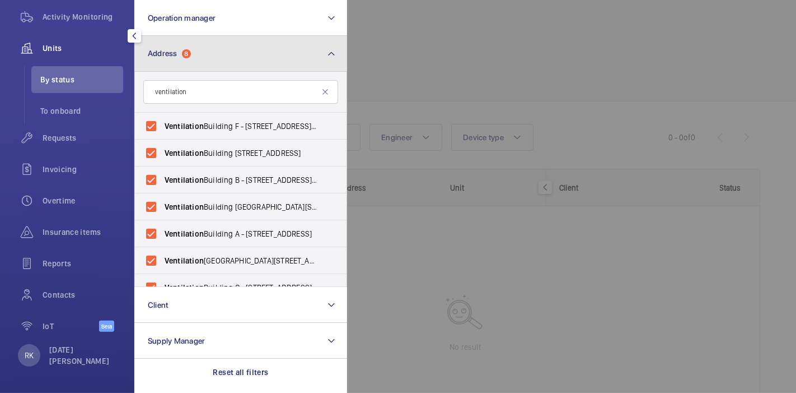  Describe the element at coordinates (83, 201) in the screenshot. I see `span: Overtime` at that location.